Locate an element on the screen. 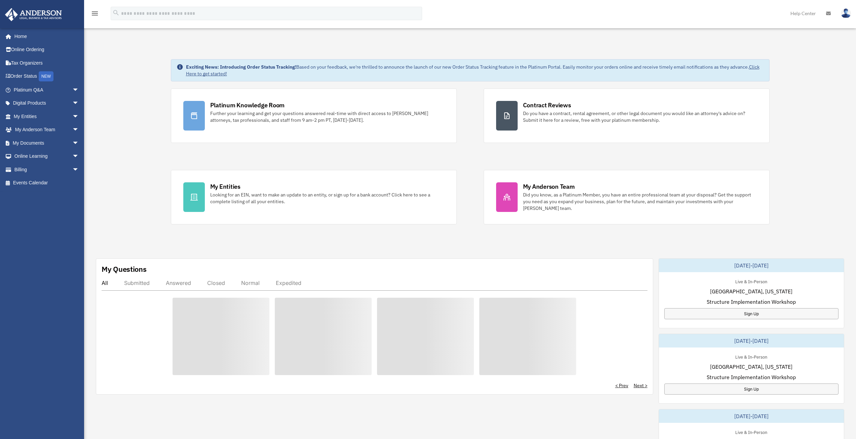 The image size is (856, 439). a: My Anderson Team Did you know, as a Platinum Member, you have an entire professional team at your... is located at coordinates (627, 197).